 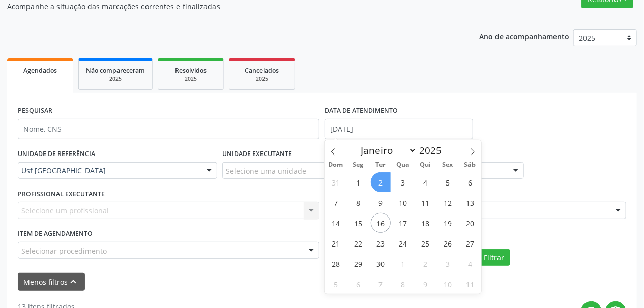 I want to click on span: Selecionar procedimento, so click(x=64, y=251).